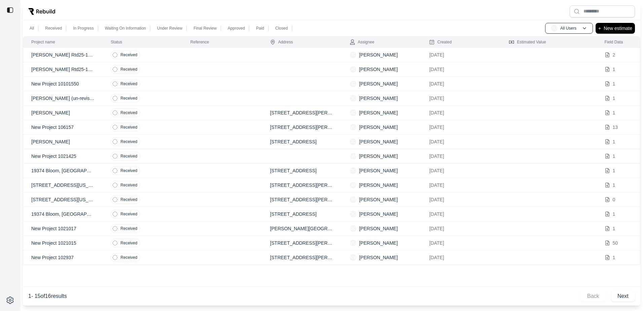 The width and height of the screenshot is (643, 311). I want to click on div: Reference, so click(199, 42).